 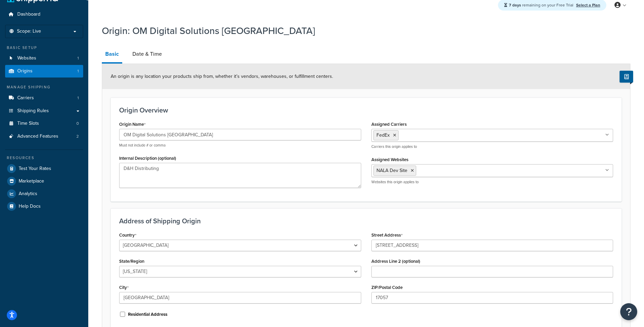 What do you see at coordinates (44, 194) in the screenshot?
I see `a: Analytics` at bounding box center [44, 194].